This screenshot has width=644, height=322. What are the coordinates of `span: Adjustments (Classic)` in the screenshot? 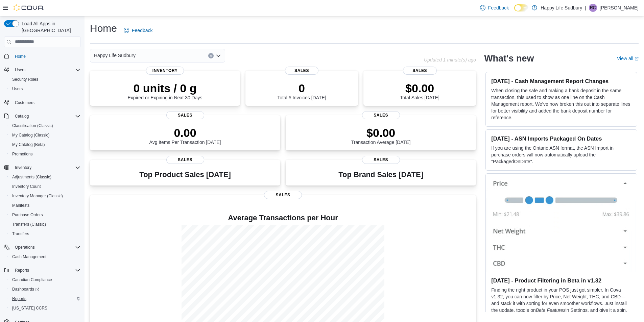 It's located at (45, 177).